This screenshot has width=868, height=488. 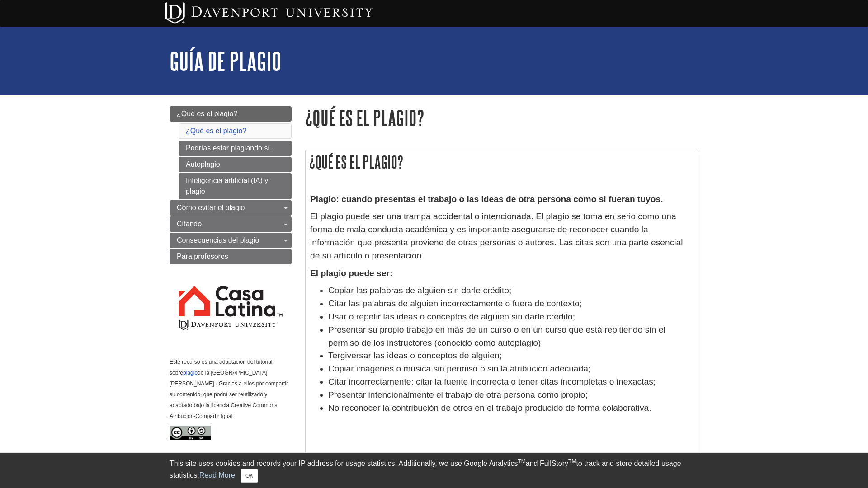 I want to click on span: Tergiversar las ideas o conceptos de alguien;, so click(x=415, y=356).